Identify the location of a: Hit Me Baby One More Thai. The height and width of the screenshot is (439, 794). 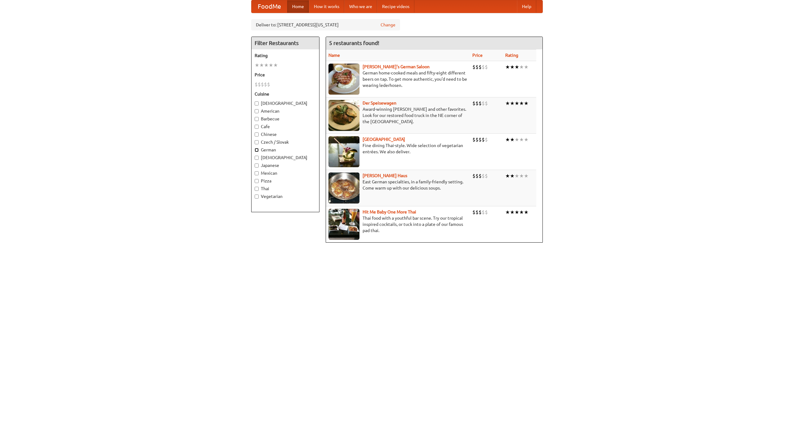
(389, 212).